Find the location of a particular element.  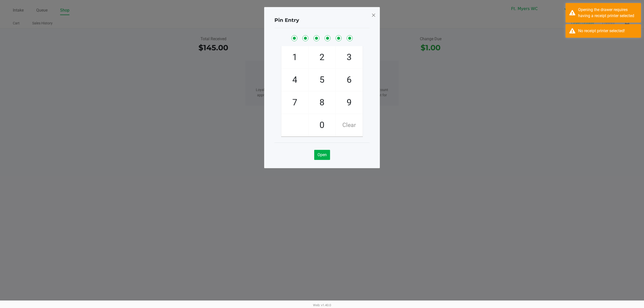

span: 1 is located at coordinates (295, 57).